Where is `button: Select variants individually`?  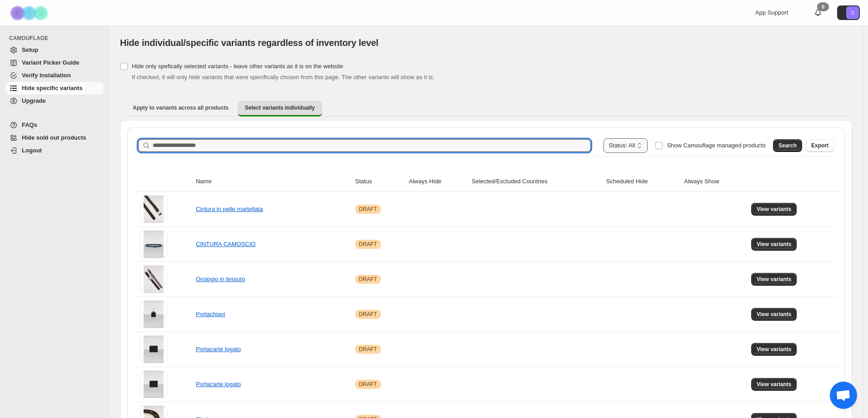 button: Select variants individually is located at coordinates (280, 108).